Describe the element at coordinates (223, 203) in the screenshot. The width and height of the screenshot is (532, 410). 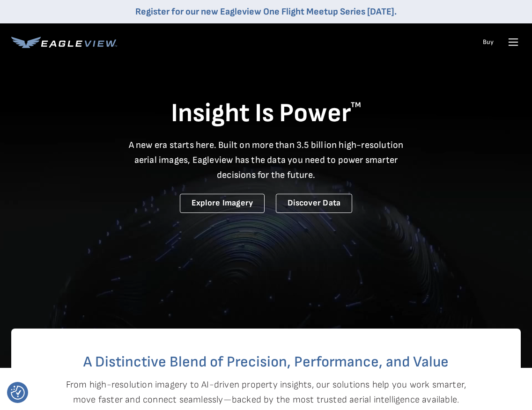
I see `a: Explore Imagery` at that location.